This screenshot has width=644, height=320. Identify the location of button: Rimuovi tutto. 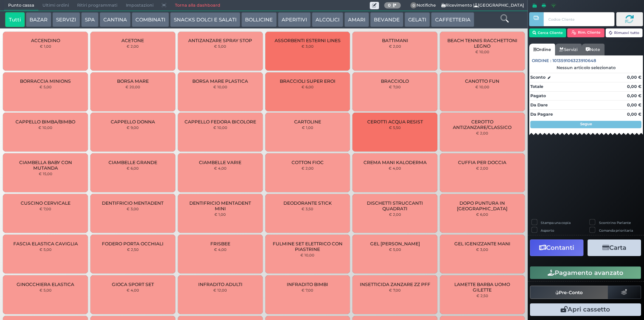
(624, 33).